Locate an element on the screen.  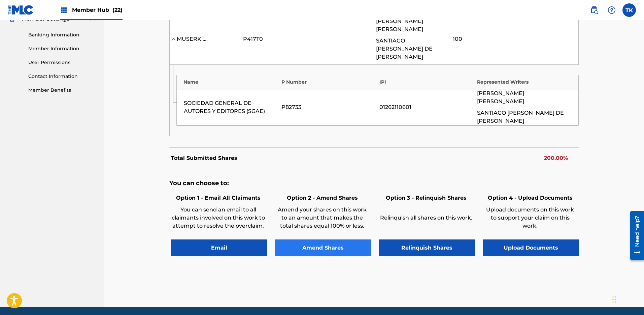
p: Total Submitted Shares is located at coordinates (204, 158).